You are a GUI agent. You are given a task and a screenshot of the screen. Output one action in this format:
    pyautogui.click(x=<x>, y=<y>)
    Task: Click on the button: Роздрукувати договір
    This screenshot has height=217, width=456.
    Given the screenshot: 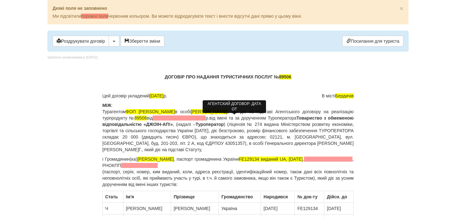 What is the action you would take?
    pyautogui.click(x=81, y=41)
    